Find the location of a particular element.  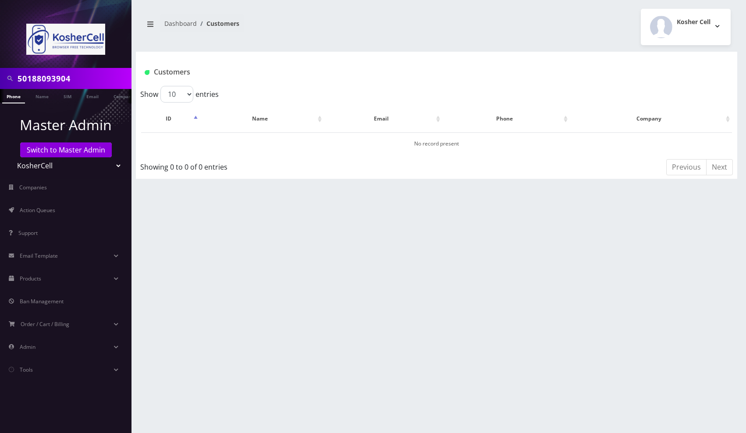

th: ID: activate to sort column descending is located at coordinates (171, 119).